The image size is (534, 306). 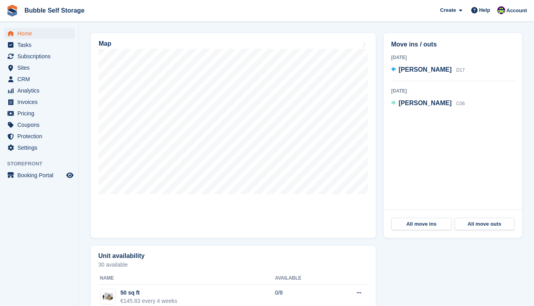 What do you see at coordinates (484, 224) in the screenshot?
I see `a: All move outs` at bounding box center [484, 224].